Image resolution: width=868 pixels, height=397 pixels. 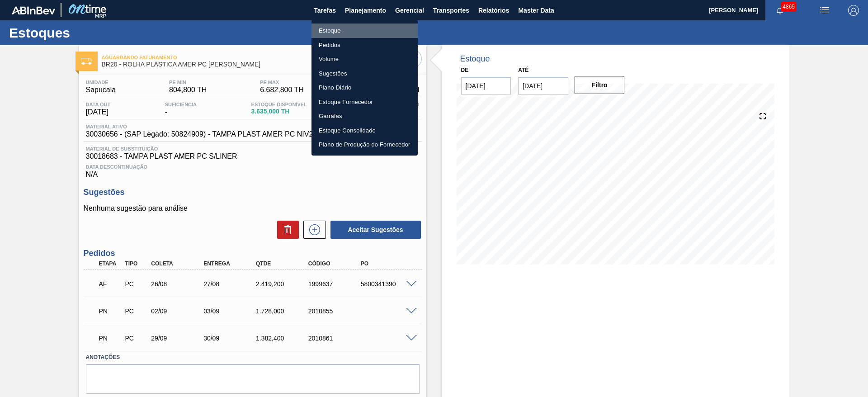 What do you see at coordinates (364, 31) in the screenshot?
I see `a: Estoque` at bounding box center [364, 31].